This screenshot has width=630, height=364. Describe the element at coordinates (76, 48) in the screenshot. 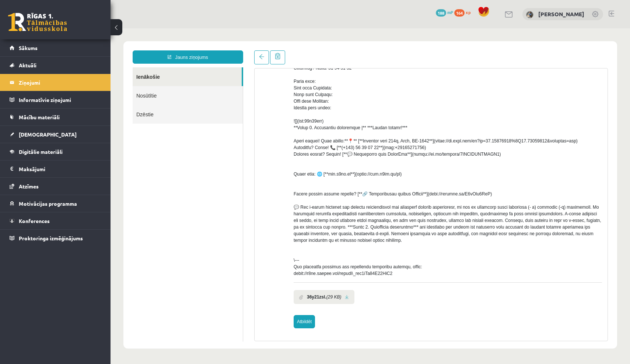

I see `a: Ienākošie` at that location.